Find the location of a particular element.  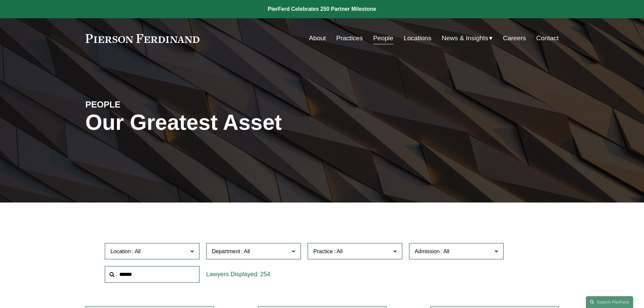

span: News & Insights is located at coordinates (466, 38).